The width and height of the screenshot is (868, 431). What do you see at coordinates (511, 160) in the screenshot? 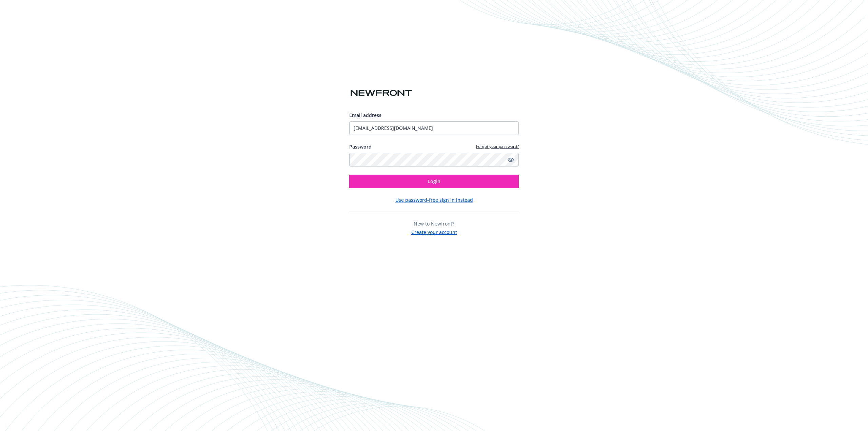
I see `a: Show password` at bounding box center [511, 160].